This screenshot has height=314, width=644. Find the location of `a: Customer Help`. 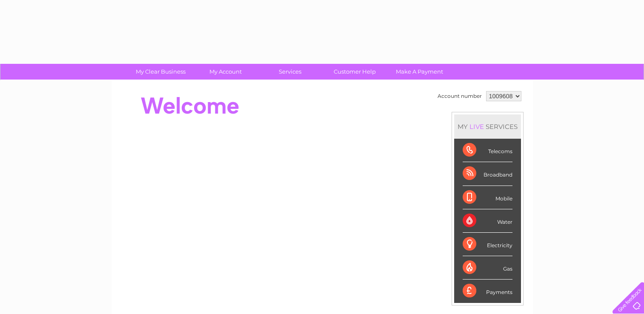

a: Customer Help is located at coordinates (355, 71).